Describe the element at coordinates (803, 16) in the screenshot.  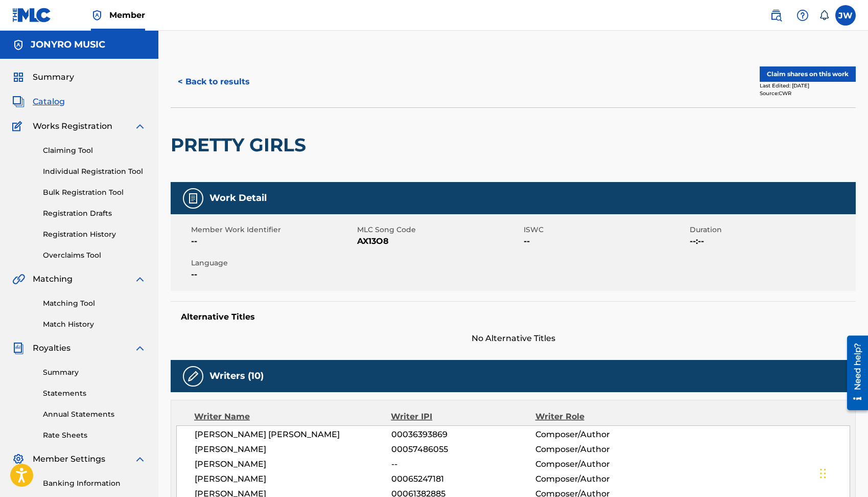
I see `div: Help` at that location.